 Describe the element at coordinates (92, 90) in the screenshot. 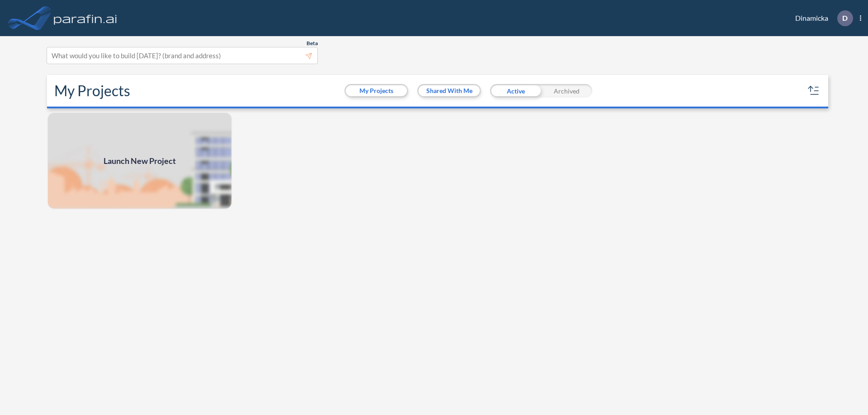

I see `h2: My Projects` at that location.